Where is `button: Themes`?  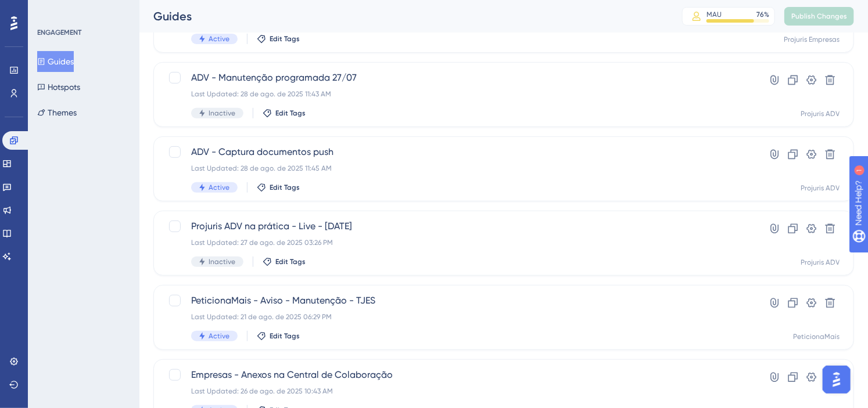
button: Themes is located at coordinates (57, 113).